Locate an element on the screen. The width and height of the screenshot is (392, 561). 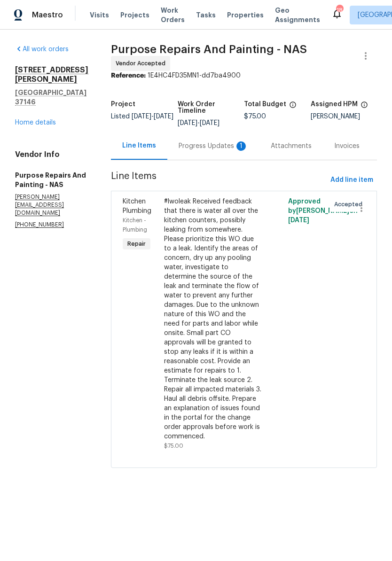
span: Vendor Accepted is located at coordinates (142, 63).